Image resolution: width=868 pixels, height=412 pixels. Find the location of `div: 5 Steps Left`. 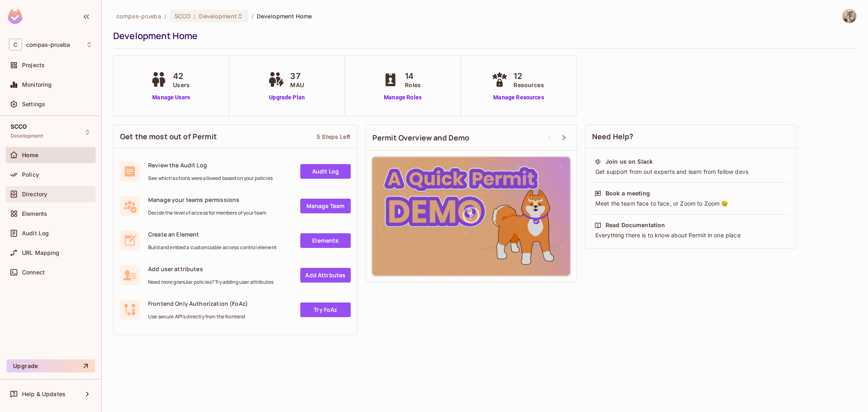

div: 5 Steps Left is located at coordinates (334, 137).